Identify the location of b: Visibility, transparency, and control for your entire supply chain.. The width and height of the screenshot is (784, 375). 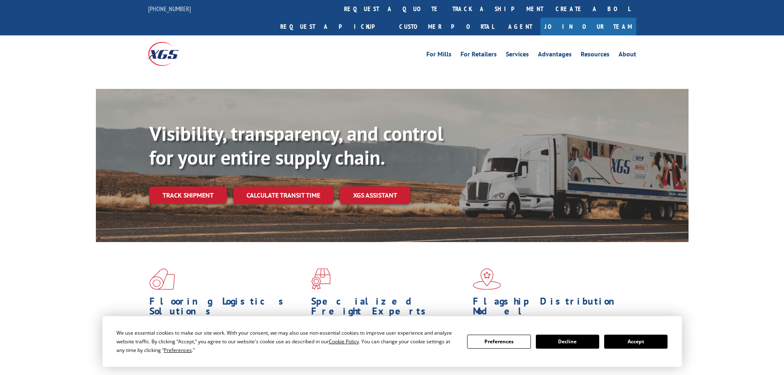
(296, 145).